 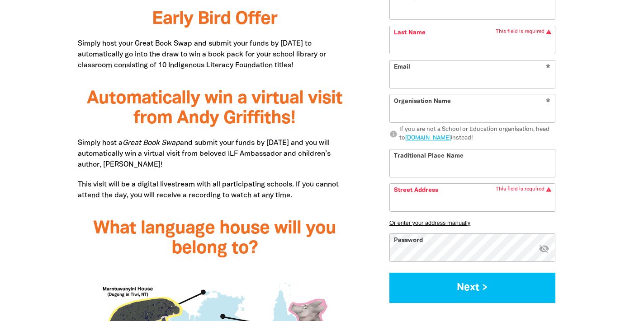 What do you see at coordinates (151, 143) in the screenshot?
I see `em: Great Book Swap` at bounding box center [151, 143].